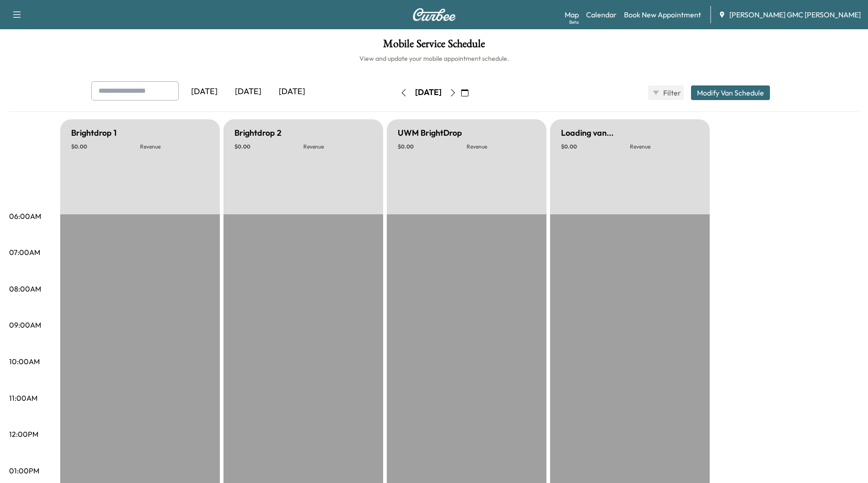 The width and height of the screenshot is (868, 483). Describe the element at coordinates (574, 22) in the screenshot. I see `div: Beta` at that location.